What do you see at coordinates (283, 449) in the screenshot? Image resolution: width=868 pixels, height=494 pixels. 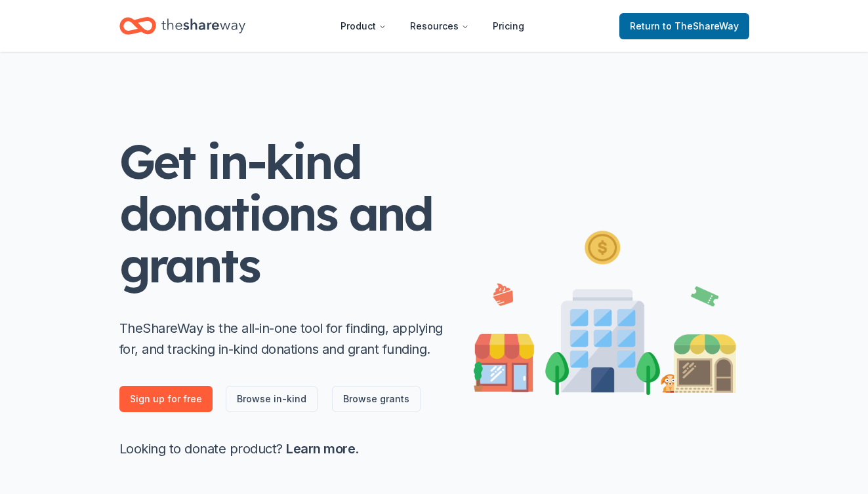 I see `p: Looking to donate product? .` at bounding box center [283, 449].